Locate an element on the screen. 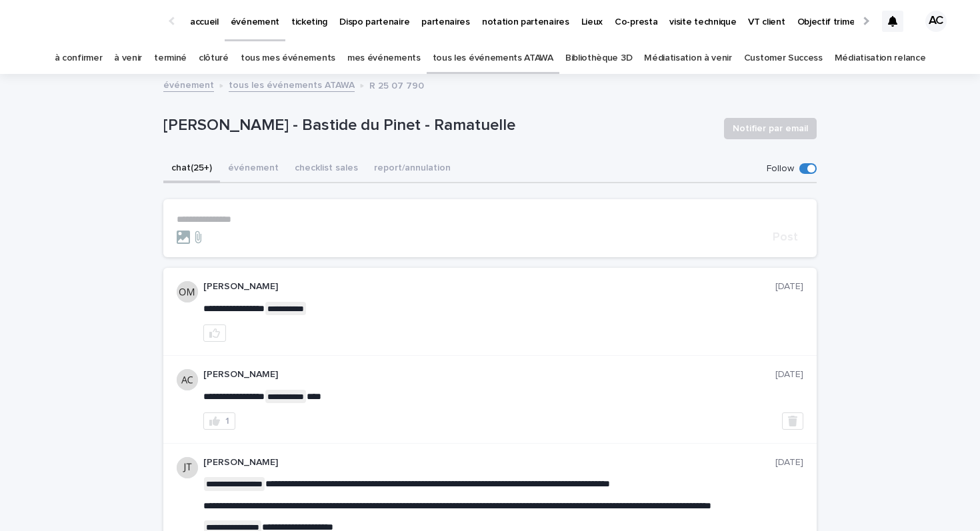  button: like this post is located at coordinates (215, 333).